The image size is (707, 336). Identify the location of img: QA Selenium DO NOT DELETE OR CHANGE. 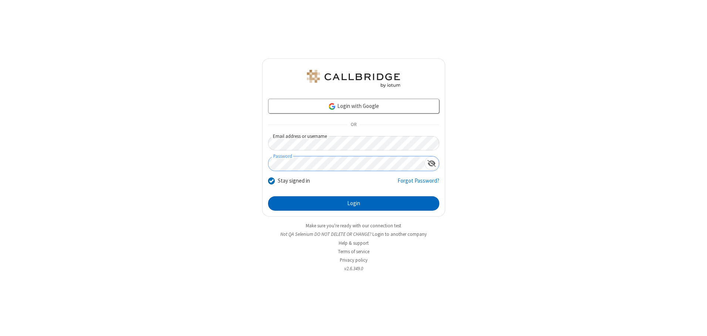
(354, 79).